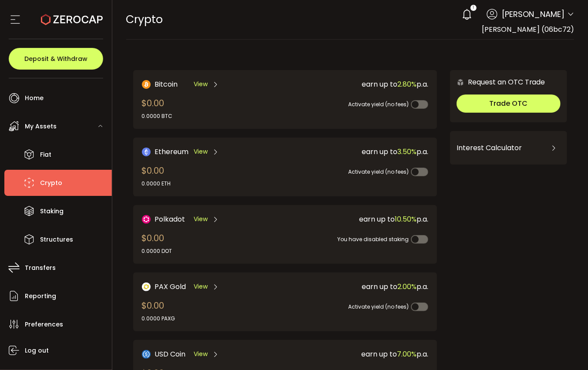 The image size is (588, 370). What do you see at coordinates (146, 84) in the screenshot?
I see `img: Bitcoin` at bounding box center [146, 84].